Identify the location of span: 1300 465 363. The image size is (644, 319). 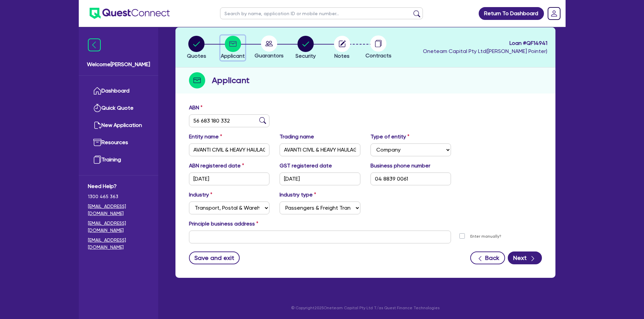
(118, 196).